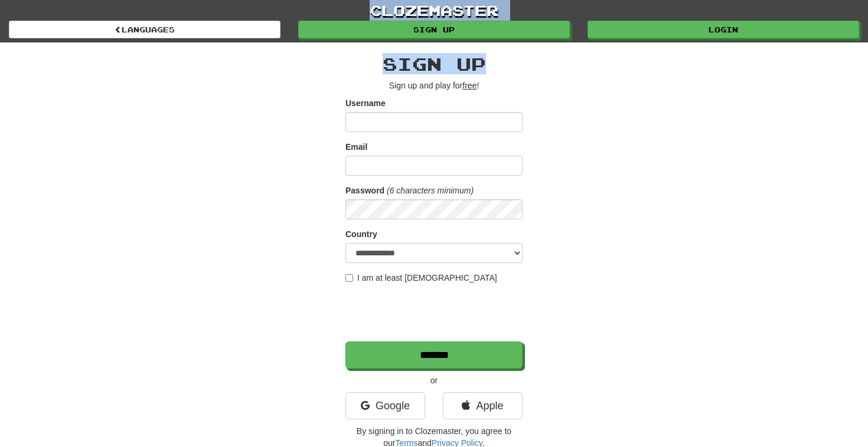 Image resolution: width=868 pixels, height=447 pixels. I want to click on a: Login, so click(723, 30).